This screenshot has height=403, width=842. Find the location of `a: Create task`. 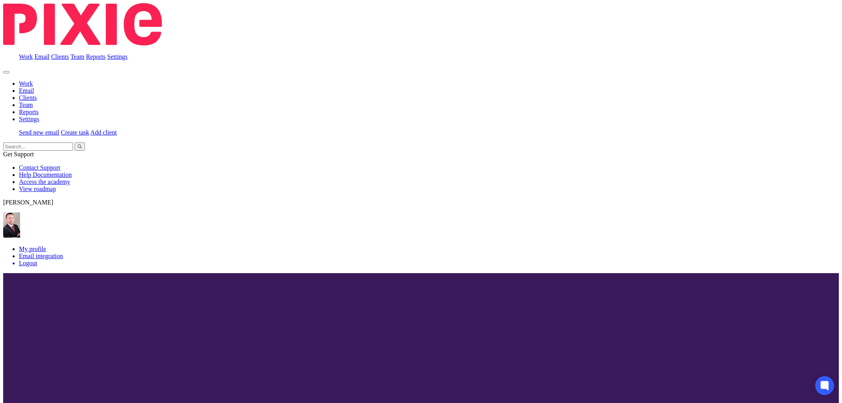

a: Create task is located at coordinates (75, 132).